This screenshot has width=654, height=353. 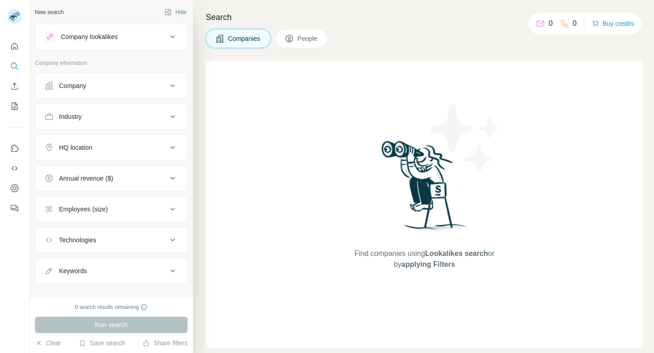 What do you see at coordinates (15, 66) in the screenshot?
I see `button: Search` at bounding box center [15, 66].